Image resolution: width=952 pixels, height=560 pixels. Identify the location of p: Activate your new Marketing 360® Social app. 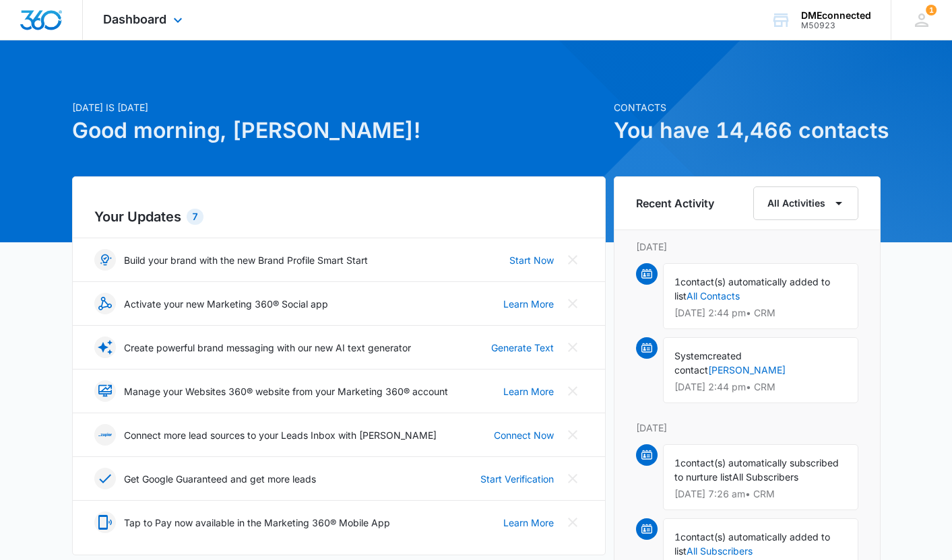
(226, 304).